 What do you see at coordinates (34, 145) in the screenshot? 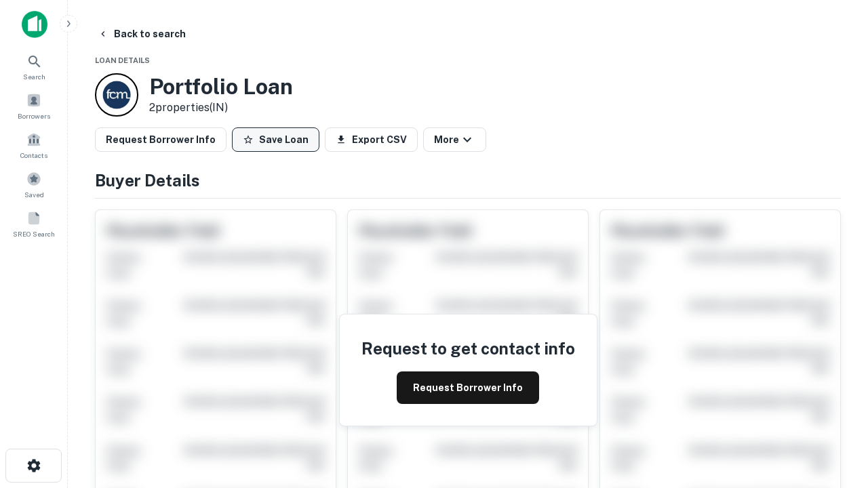
I see `a: Contacts` at bounding box center [34, 145].